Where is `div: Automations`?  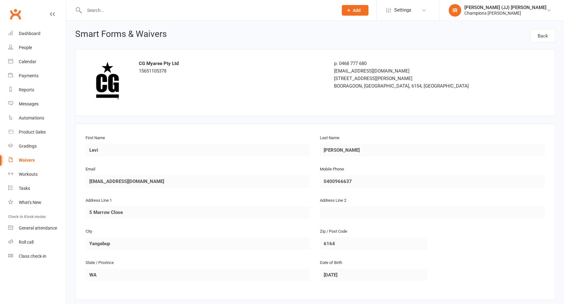
div: Automations is located at coordinates (31, 118).